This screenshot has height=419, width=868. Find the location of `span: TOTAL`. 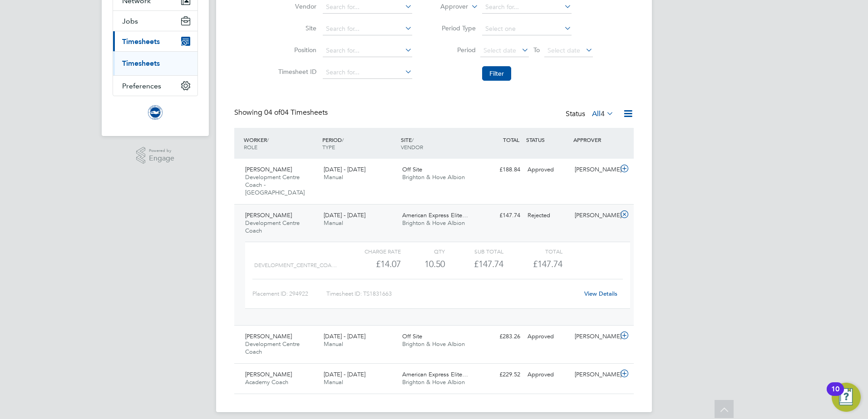

span: TOTAL is located at coordinates (511, 140).